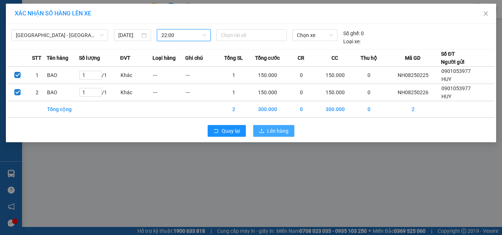  What do you see at coordinates (129, 35) in the screenshot?
I see `input: 15/08/2025` at bounding box center [129, 35].